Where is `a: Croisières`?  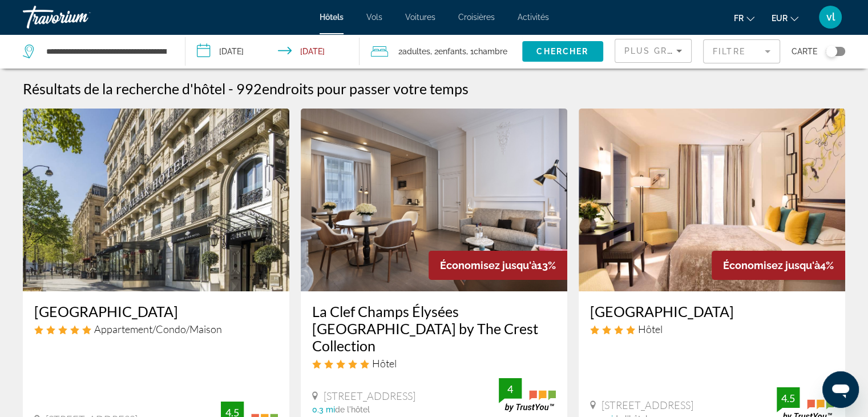
a: Croisières is located at coordinates (476, 17).